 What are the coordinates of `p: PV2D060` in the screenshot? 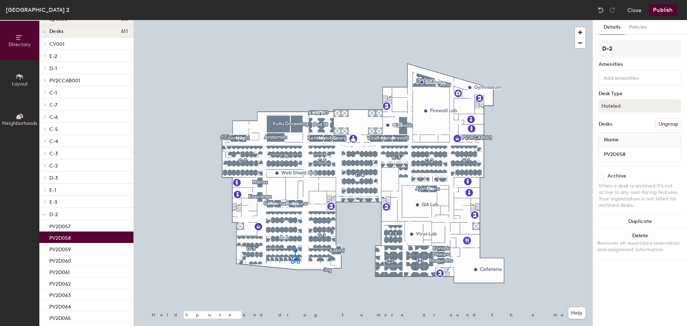 It's located at (60, 260).